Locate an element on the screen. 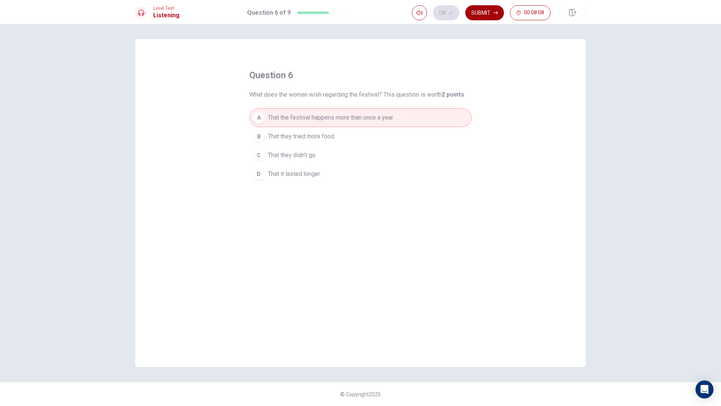 This screenshot has width=721, height=406. span: That they didn’t go. is located at coordinates (292, 155).